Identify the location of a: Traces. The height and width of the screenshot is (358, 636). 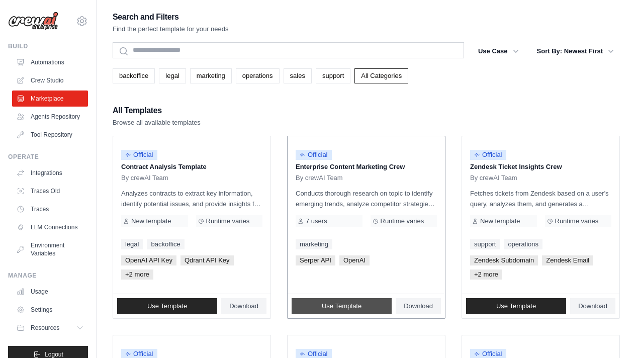
(50, 209).